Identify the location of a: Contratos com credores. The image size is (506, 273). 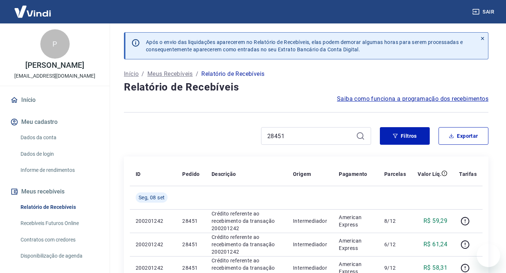
(59, 240).